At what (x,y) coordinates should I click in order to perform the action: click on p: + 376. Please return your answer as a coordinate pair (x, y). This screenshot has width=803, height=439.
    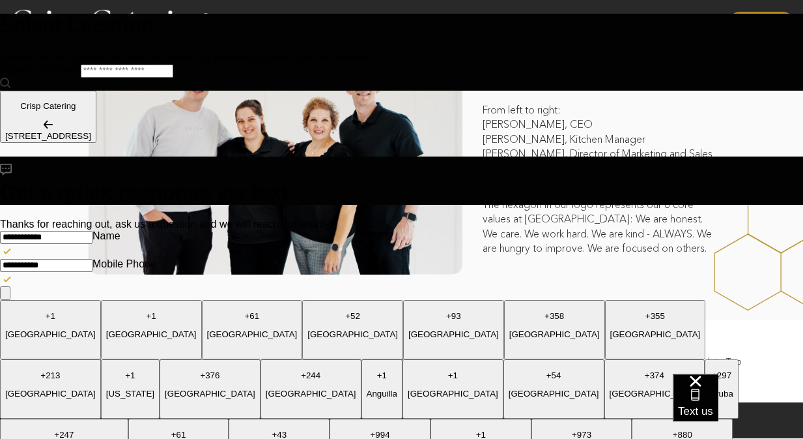
    Looking at the image, I should click on (210, 375).